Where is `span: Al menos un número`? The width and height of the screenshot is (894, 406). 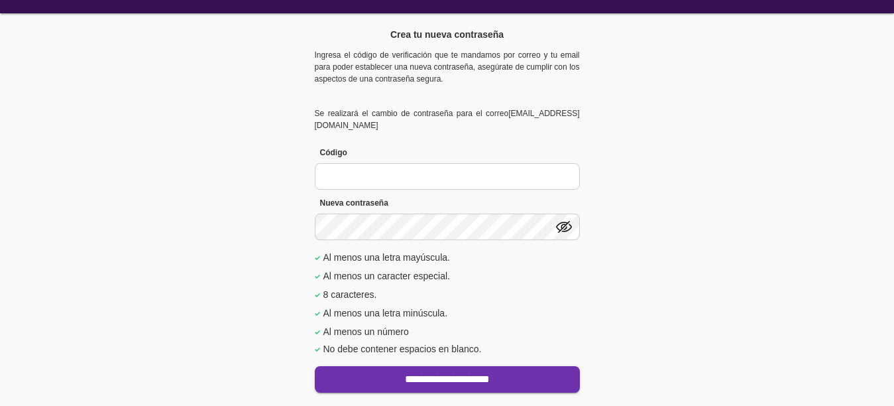 span: Al menos un número is located at coordinates (451, 331).